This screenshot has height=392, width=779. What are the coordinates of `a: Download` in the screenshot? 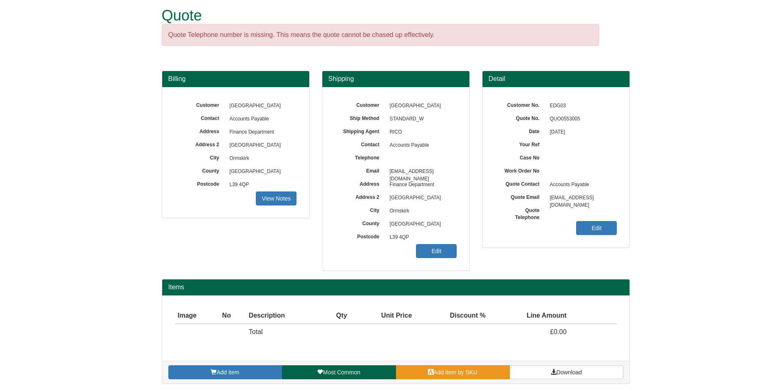 It's located at (566, 372).